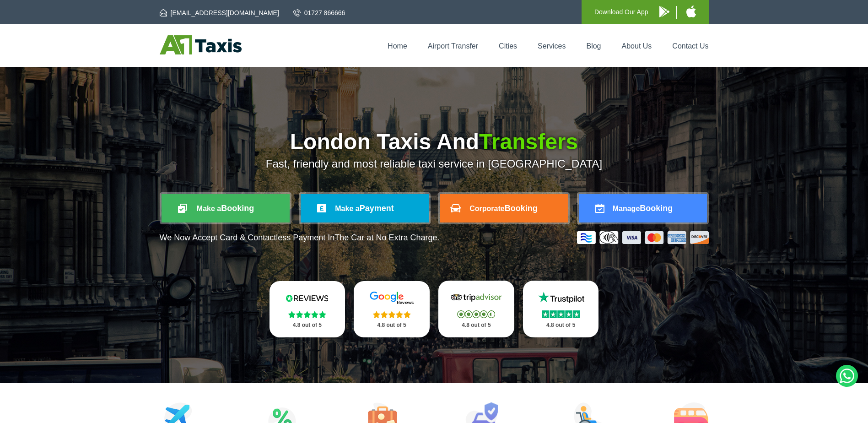 This screenshot has height=423, width=868. What do you see at coordinates (643, 209) in the screenshot?
I see `a: ManageBooking` at bounding box center [643, 209].